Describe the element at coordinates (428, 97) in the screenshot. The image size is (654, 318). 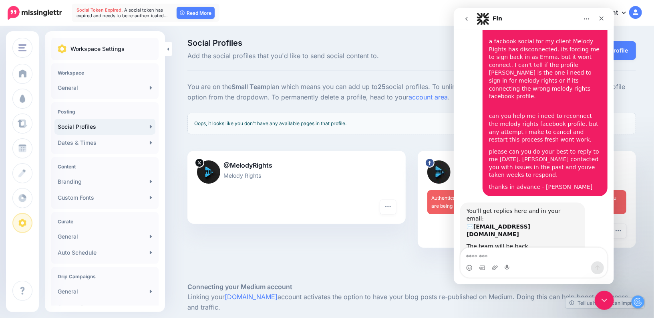
I see `a: account area` at that location.